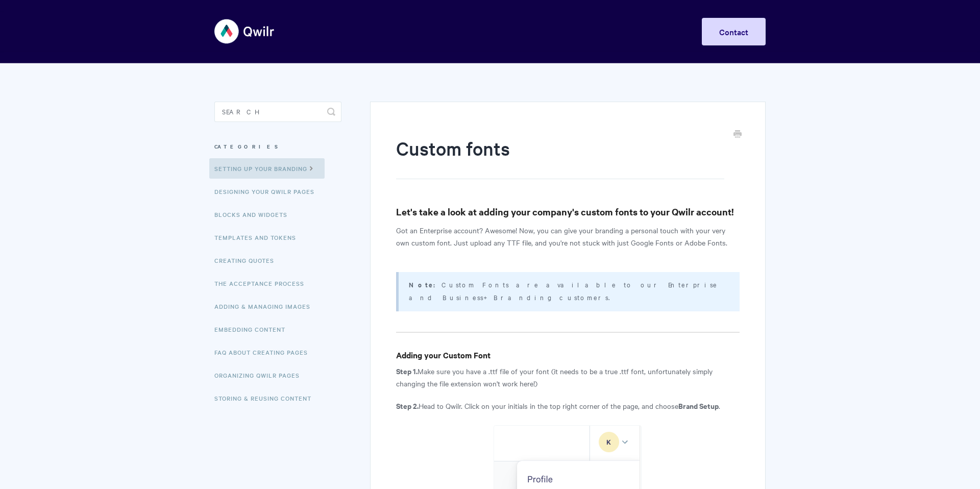  Describe the element at coordinates (254, 329) in the screenshot. I see `a: Embedding Content` at that location.